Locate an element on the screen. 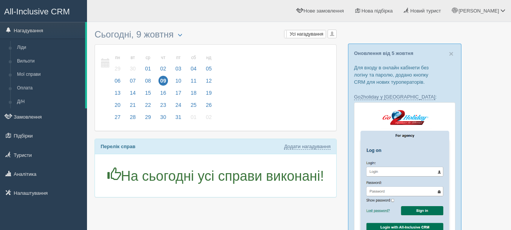 Image resolution: width=511 pixels, height=230 pixels. a: 01 is located at coordinates (194, 119).